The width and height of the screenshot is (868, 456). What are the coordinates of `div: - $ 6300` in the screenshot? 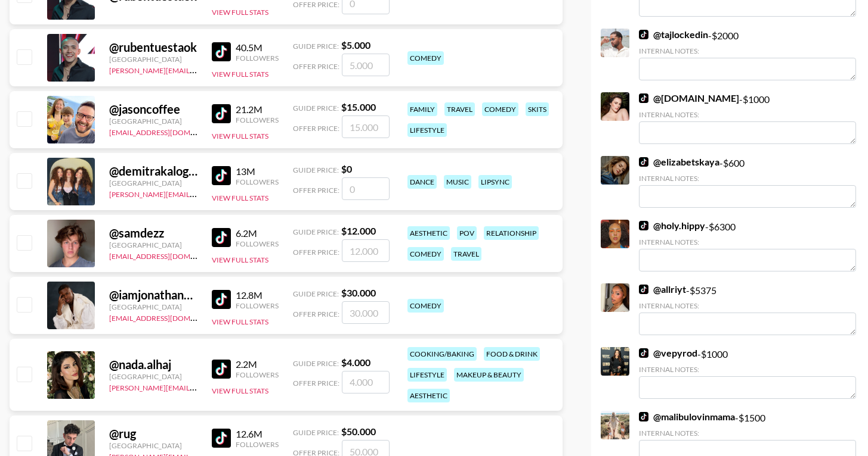 It's located at (747, 246).